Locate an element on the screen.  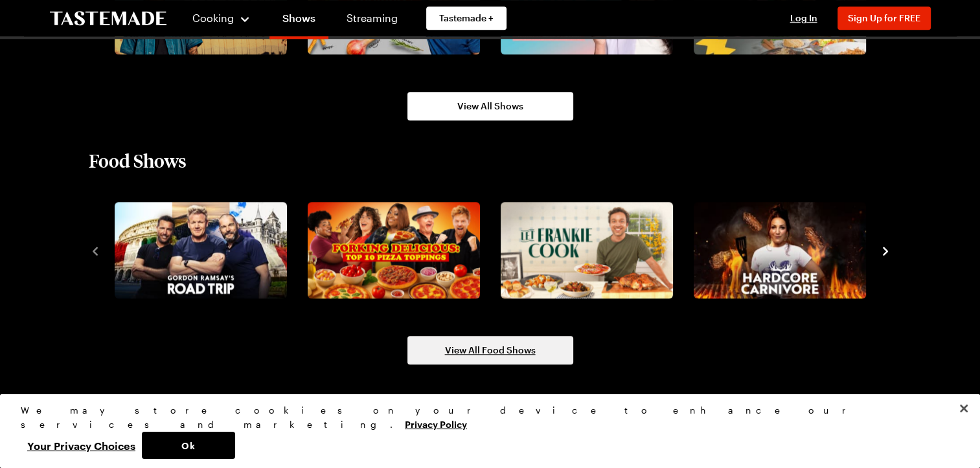
img: Let Frankie Cook is located at coordinates (587, 251).